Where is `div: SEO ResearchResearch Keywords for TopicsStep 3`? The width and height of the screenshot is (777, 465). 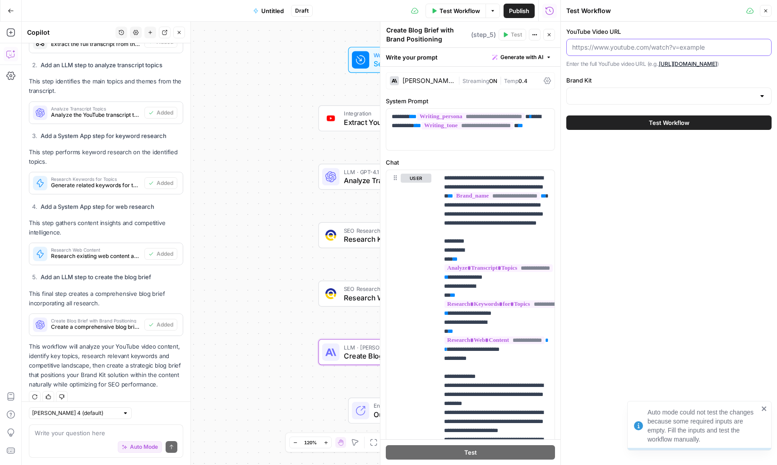 div: SEO ResearchResearch Keywords for TopicsStep 3 is located at coordinates (403, 236).